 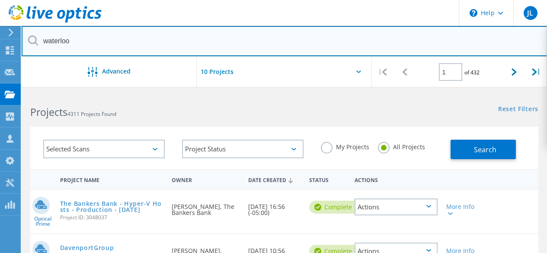 I want to click on span: Project ID: 3048037, so click(x=112, y=217).